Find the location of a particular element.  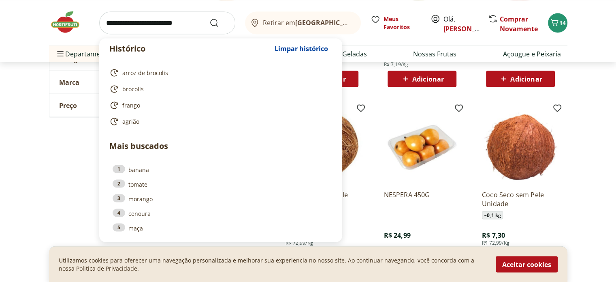

a: Meus Favoritos is located at coordinates (396, 23).